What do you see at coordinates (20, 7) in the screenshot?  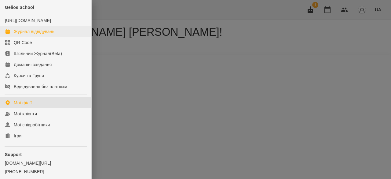 I see `span: Gelios School` at bounding box center [20, 7].